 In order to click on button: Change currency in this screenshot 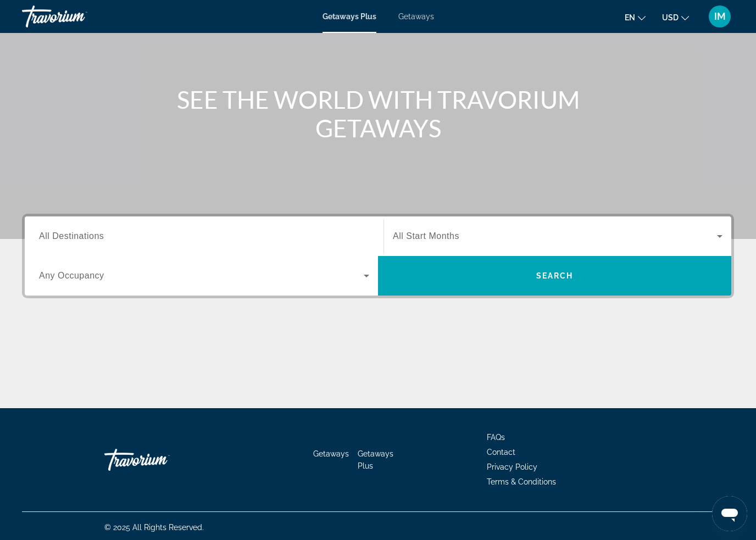, I will do `click(675, 17)`.